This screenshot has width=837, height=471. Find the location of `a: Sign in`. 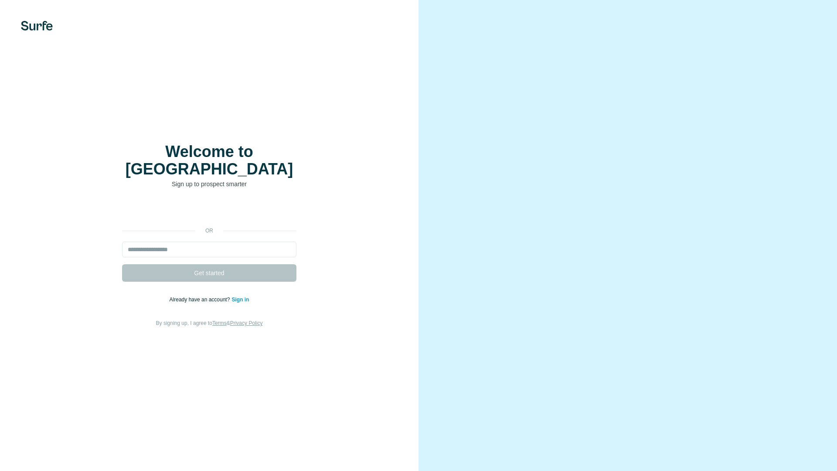

a: Sign in is located at coordinates (240, 299).